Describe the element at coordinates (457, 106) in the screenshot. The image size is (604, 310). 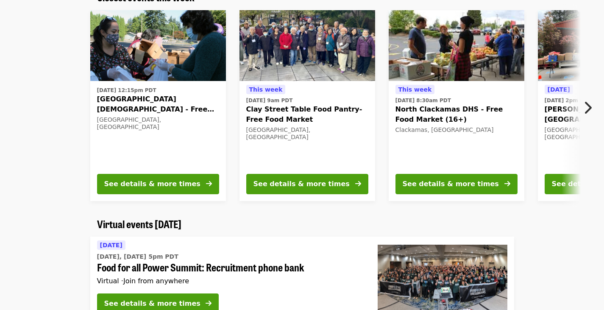
I see `a: See details for "North Clackamas DHS - Free Food Market (16+)"` at that location.